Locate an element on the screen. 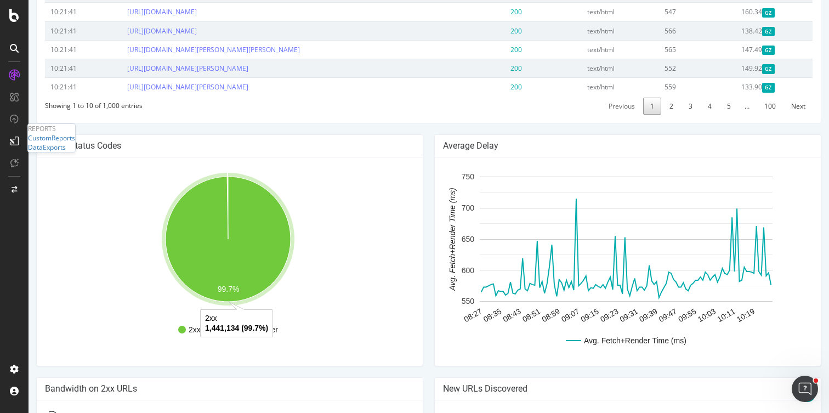 This screenshot has height=413, width=829. td: 160.34 is located at coordinates (745, 12).